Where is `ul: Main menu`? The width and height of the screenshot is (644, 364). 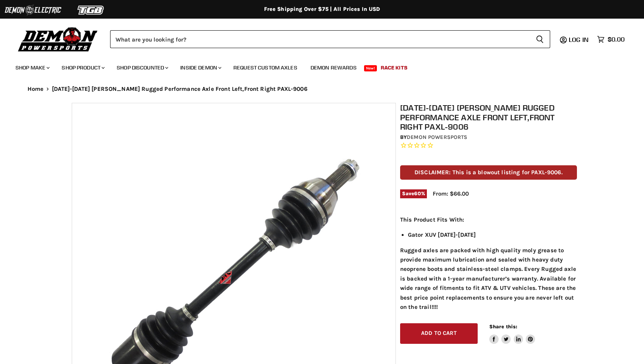
ul: Main menu is located at coordinates (316, 66).